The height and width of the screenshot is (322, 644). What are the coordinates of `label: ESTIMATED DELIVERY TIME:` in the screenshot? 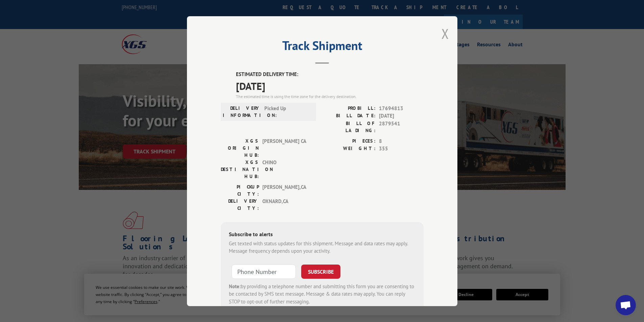 It's located at (330, 74).